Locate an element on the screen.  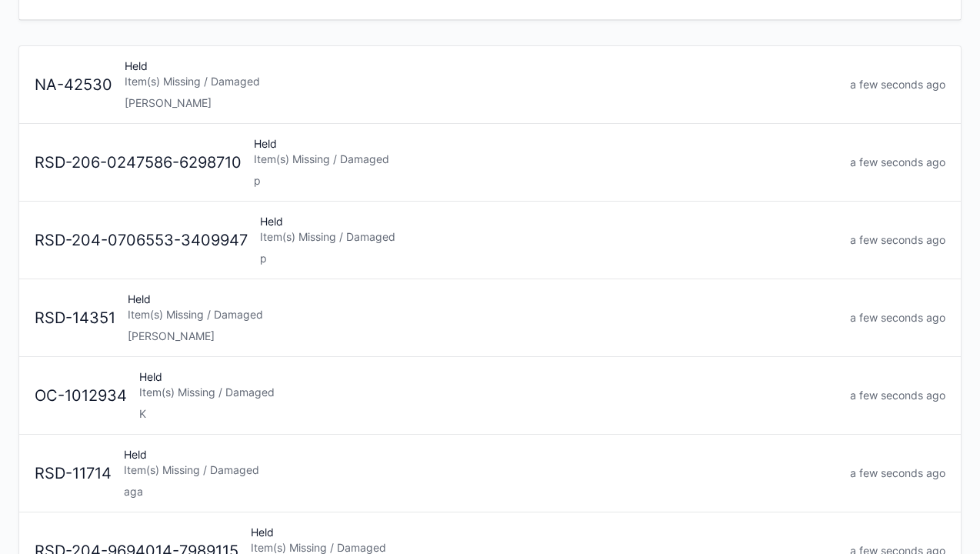
a: OC-1012934HeldItem(s) Missing / DamagedKa few seconds ago is located at coordinates (490, 395).